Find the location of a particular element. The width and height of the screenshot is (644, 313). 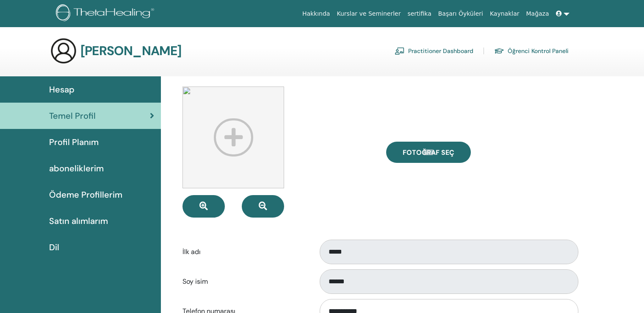

a: Başarı Öyküleri is located at coordinates (460, 14).